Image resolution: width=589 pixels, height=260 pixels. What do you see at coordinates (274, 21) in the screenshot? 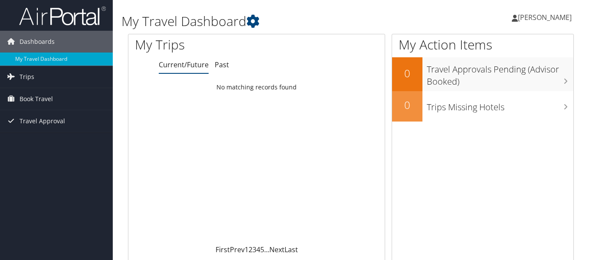
I see `h1: My Travel Dashboard` at bounding box center [274, 21].